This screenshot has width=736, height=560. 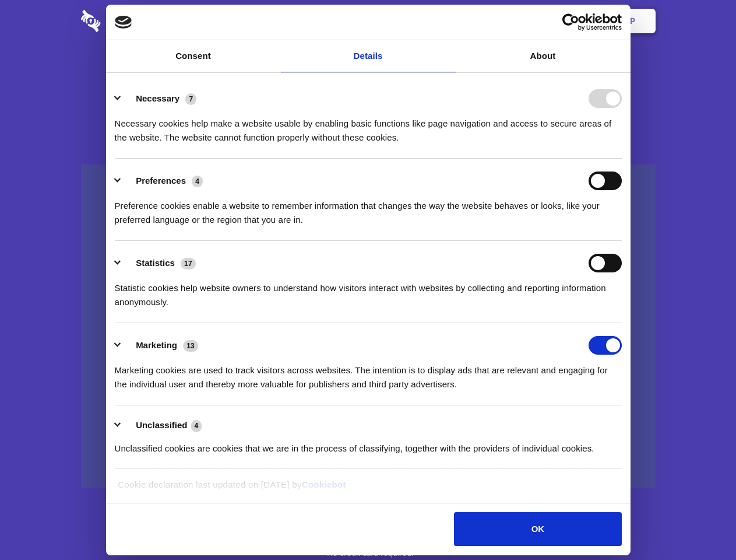 I want to click on button: Marketing (13), so click(x=161, y=345).